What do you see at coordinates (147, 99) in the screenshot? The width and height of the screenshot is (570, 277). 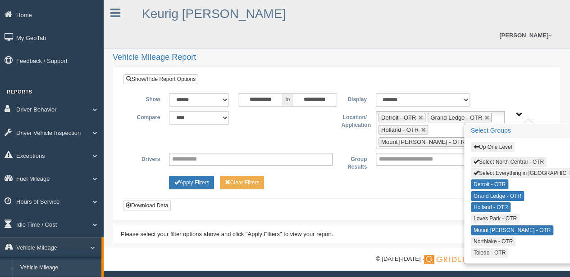 I see `label: Show` at bounding box center [147, 99].